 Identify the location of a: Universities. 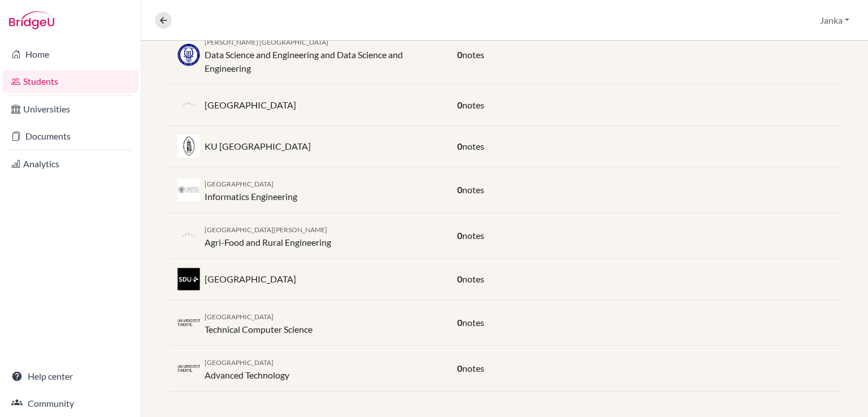
(70, 109).